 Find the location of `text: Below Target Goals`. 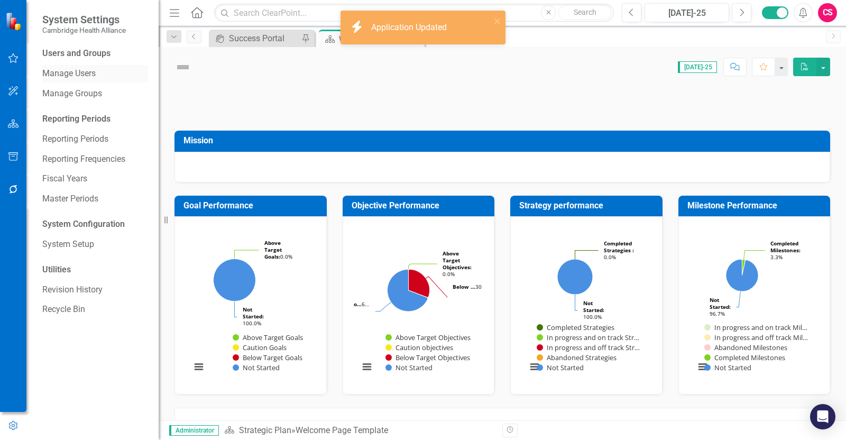

text: Below Target Goals is located at coordinates (272, 358).